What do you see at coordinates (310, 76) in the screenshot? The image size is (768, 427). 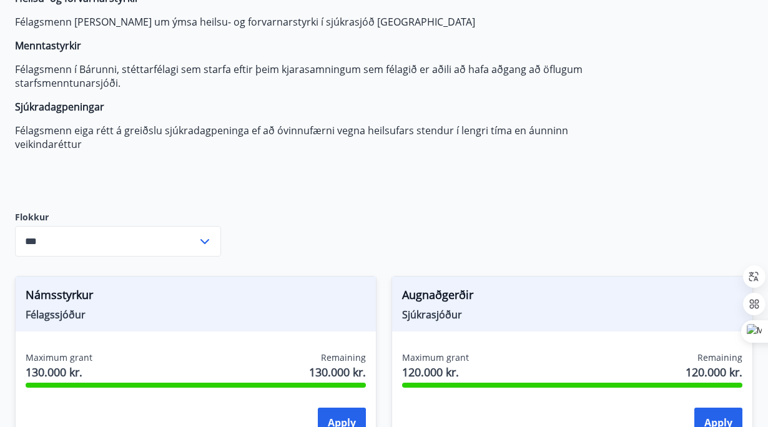 I see `p: Félagsmenn í Bárunni, stéttarfélagi sem starfa eftir þeim kjarasamningum sem félagið er aðili að ...` at bounding box center [310, 76].